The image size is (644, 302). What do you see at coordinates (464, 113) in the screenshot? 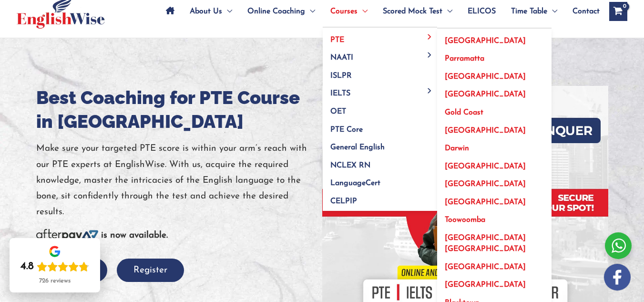
I see `span: Gold Coast` at bounding box center [464, 113].